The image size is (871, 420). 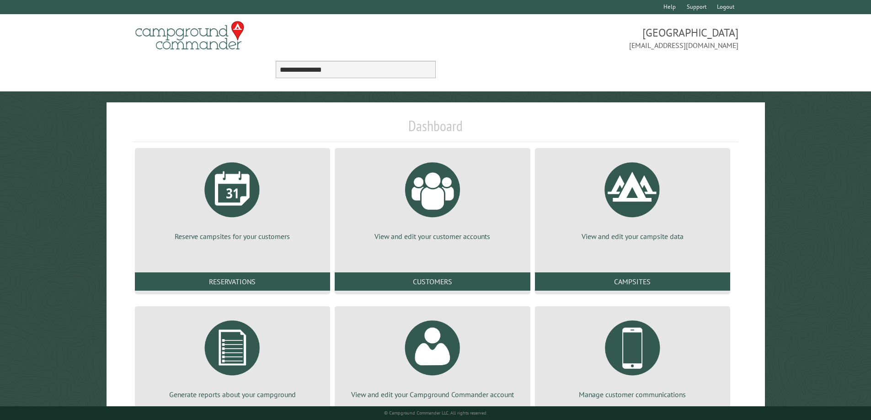 What do you see at coordinates (232, 282) in the screenshot?
I see `a: Reservations` at bounding box center [232, 282].